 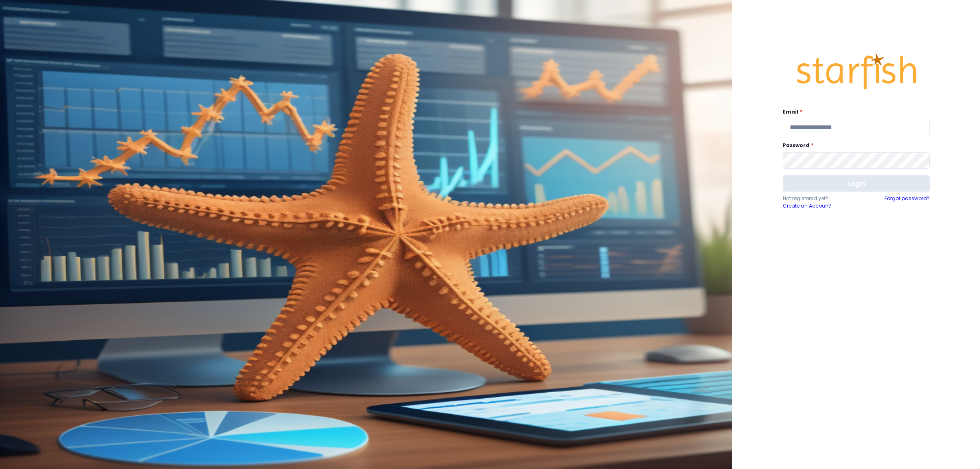 What do you see at coordinates (854, 145) in the screenshot?
I see `label: Password` at bounding box center [854, 145].